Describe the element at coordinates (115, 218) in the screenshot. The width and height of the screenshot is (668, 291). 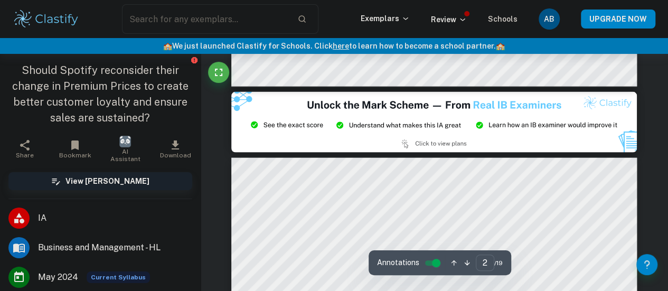
I see `span: IA` at that location.